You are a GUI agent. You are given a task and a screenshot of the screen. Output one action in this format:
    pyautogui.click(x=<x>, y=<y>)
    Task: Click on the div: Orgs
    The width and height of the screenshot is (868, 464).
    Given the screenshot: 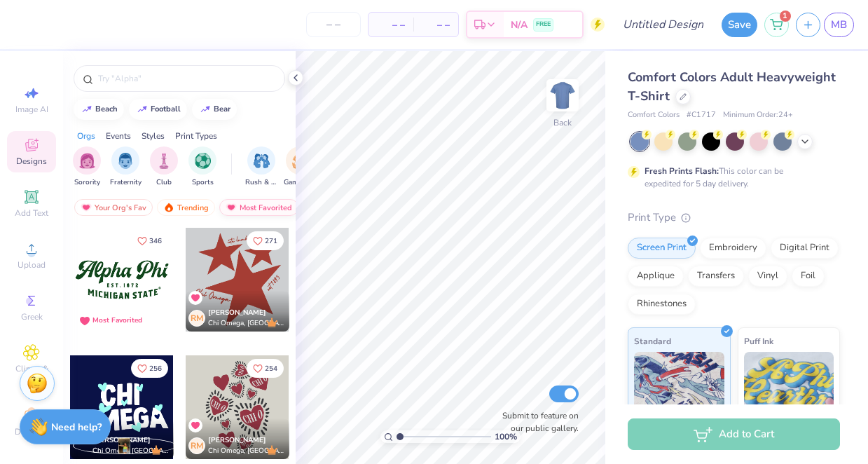 What is the action you would take?
    pyautogui.click(x=86, y=136)
    